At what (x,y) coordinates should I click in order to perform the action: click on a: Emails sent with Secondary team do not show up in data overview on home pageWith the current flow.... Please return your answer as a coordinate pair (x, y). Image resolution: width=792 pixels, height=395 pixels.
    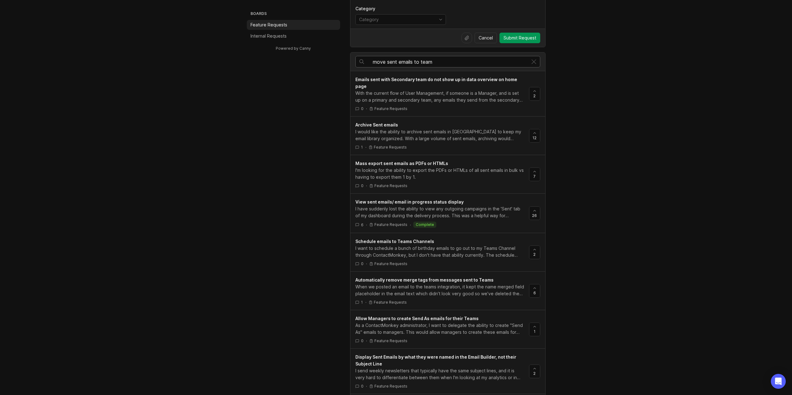
    Looking at the image, I should click on (442, 94).